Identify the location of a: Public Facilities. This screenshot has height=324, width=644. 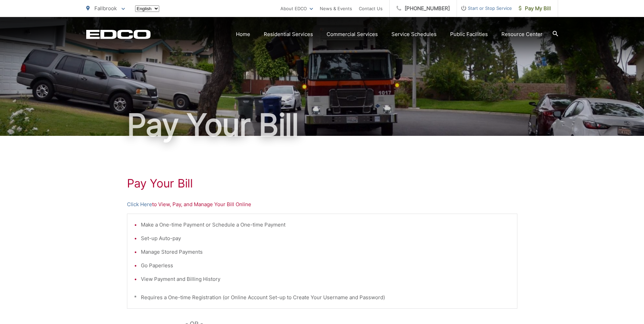
(469, 35).